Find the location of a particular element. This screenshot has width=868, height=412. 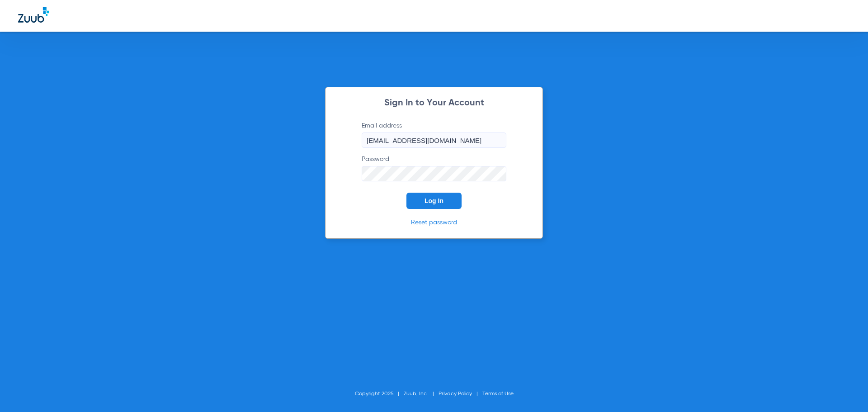

img: Zuub Logo is located at coordinates (33, 15).